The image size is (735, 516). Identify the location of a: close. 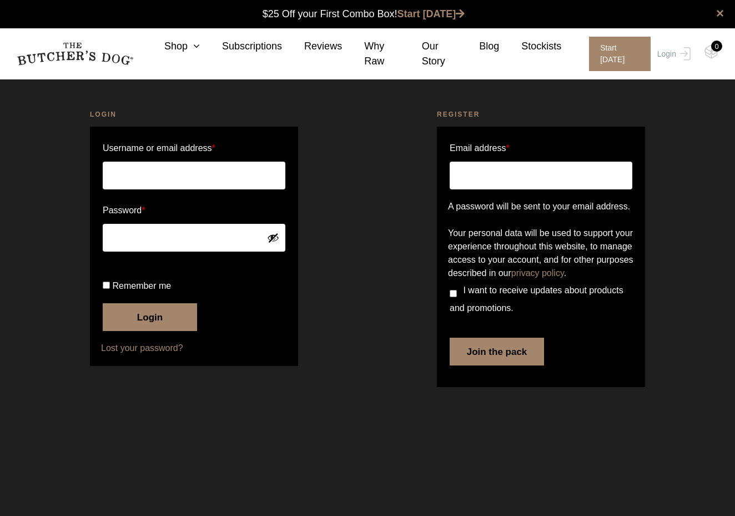
(720, 13).